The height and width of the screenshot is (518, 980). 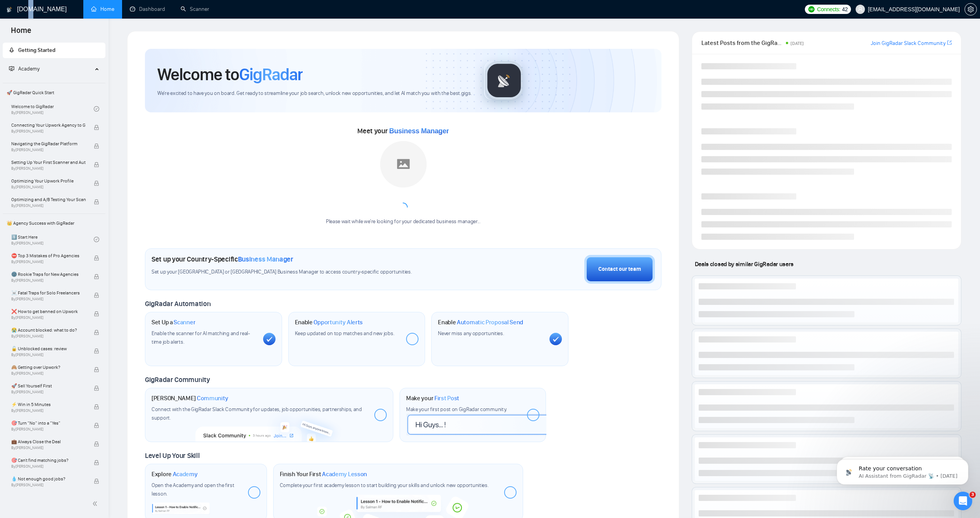 What do you see at coordinates (744, 264) in the screenshot?
I see `span: Deals closed by similar GigRadar users` at bounding box center [744, 264].